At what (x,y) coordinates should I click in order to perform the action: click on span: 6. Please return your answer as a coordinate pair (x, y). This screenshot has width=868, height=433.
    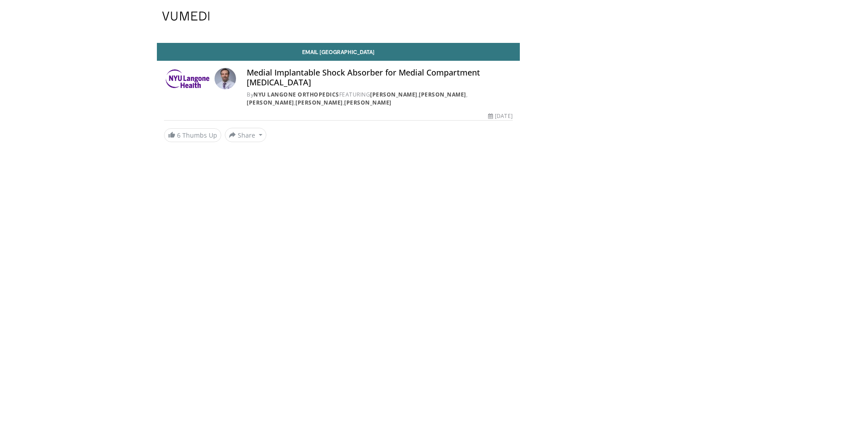
    Looking at the image, I should click on (179, 135).